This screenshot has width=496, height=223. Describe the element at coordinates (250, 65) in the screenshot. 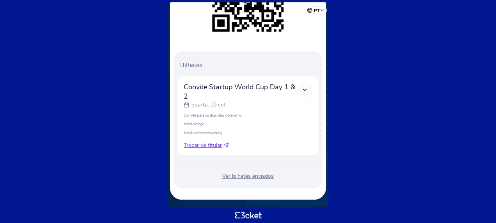

I see `p: Bilhetes` at that location.